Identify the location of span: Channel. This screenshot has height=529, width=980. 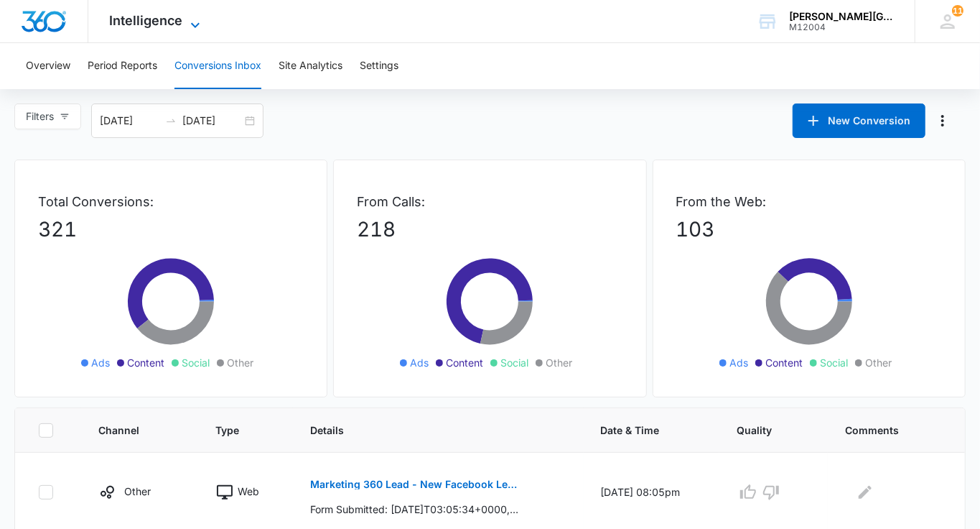
(129, 430).